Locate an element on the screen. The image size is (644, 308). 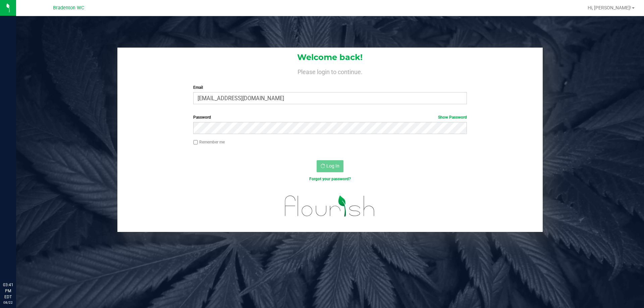
span: Bradenton WC is located at coordinates (69, 8).